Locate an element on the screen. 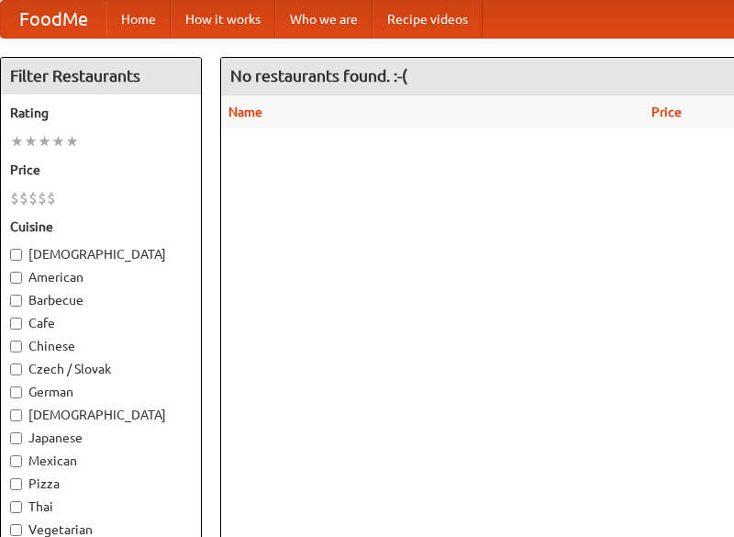 The image size is (734, 537). input: Barbecue is located at coordinates (16, 300).